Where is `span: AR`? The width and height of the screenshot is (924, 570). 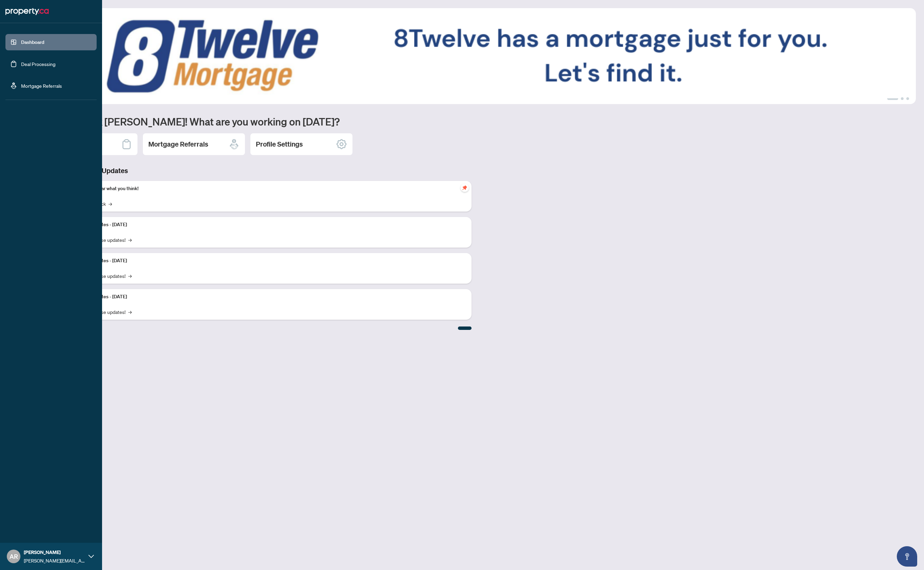
span: AR is located at coordinates (14, 556).